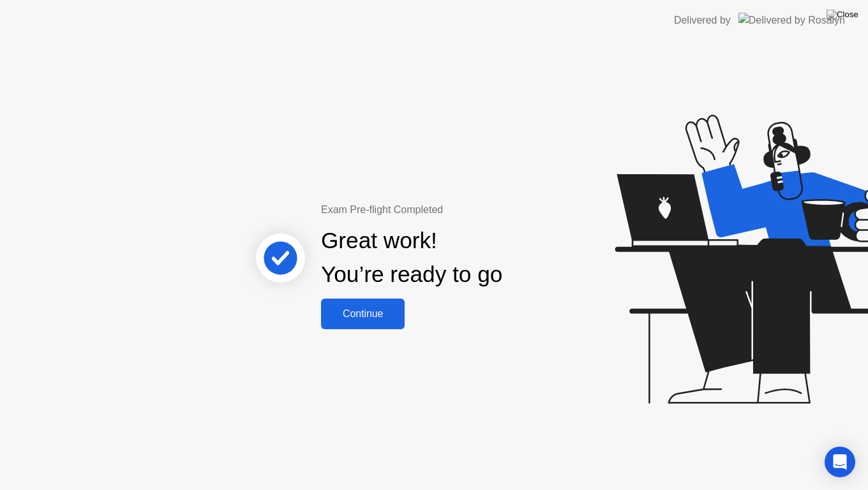 The width and height of the screenshot is (868, 490). What do you see at coordinates (842, 15) in the screenshot?
I see `img: Close` at bounding box center [842, 15].